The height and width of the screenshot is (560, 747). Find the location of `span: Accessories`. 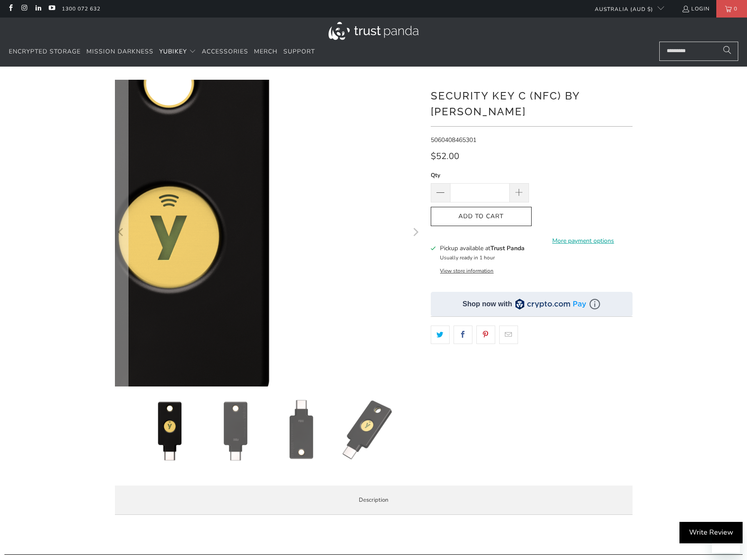

span: Accessories is located at coordinates (225, 51).